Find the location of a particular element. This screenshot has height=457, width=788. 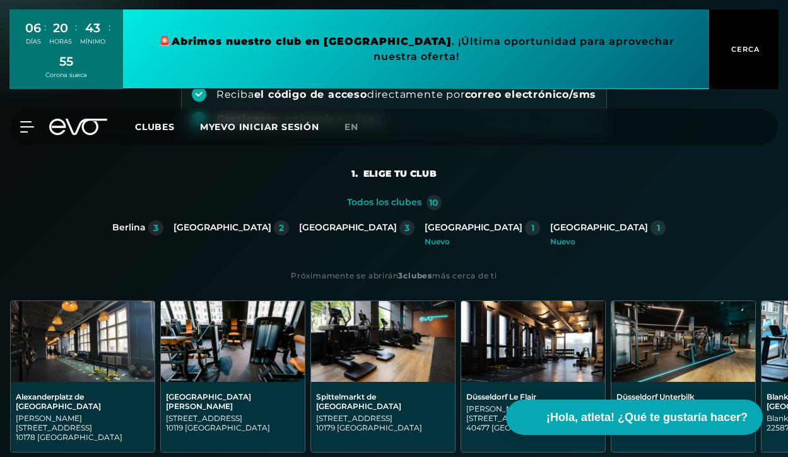

font: ¡Hola, atleta! ¿Qué te gustaría hacer? is located at coordinates (647, 417).